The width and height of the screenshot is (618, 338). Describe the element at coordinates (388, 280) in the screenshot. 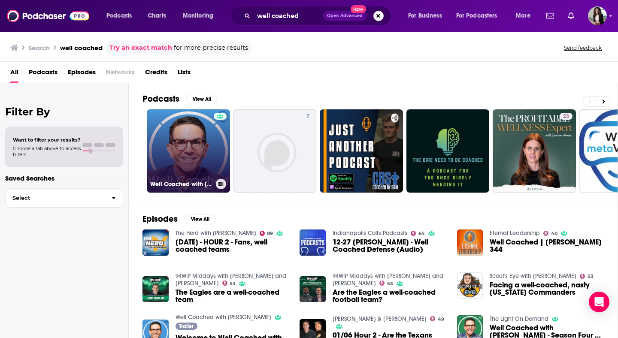

I see `a: 94WIP Middays with Hugh Douglas and Joe Giglio` at that location.